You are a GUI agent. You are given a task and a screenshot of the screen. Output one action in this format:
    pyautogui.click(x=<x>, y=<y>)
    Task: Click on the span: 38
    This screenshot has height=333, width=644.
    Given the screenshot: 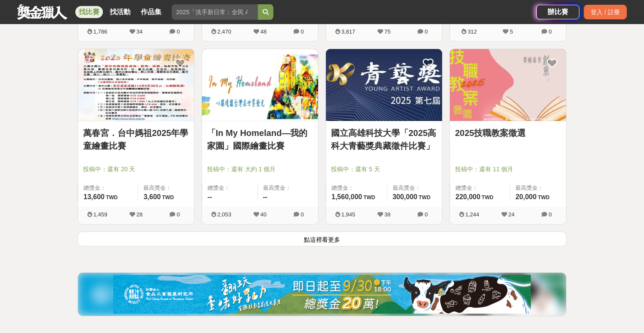 What is the action you would take?
    pyautogui.click(x=387, y=215)
    